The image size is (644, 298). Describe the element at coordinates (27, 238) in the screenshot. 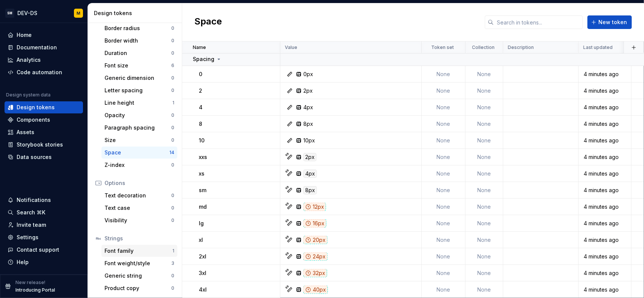

I see `div: Settings` at that location.